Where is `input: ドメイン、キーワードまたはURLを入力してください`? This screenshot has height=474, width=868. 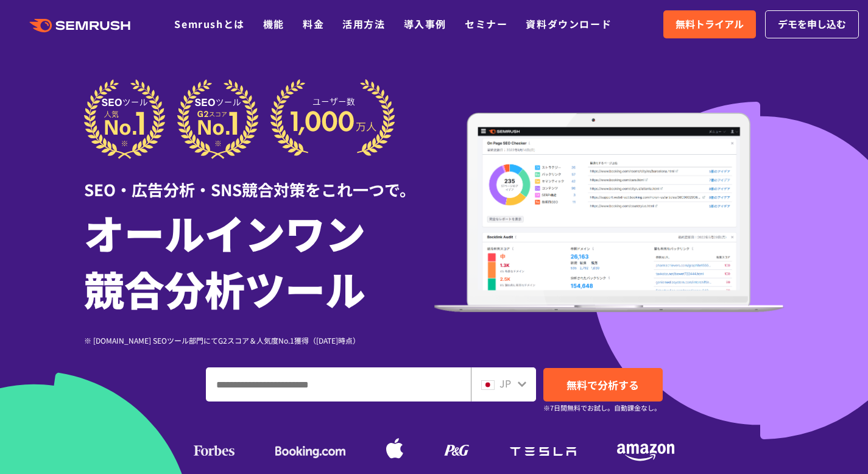
input: ドメイン、キーワードまたはURLを入力してください is located at coordinates (338, 384).